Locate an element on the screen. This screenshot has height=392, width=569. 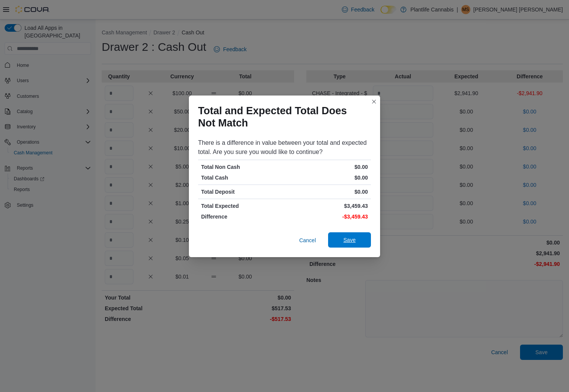
span: Save is located at coordinates (350, 240).